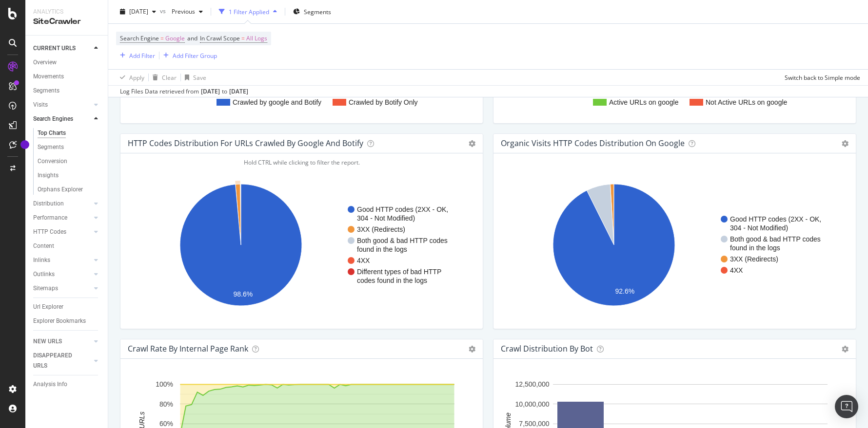 This screenshot has height=428, width=868. Describe the element at coordinates (62, 260) in the screenshot. I see `a: Inlinks` at that location.